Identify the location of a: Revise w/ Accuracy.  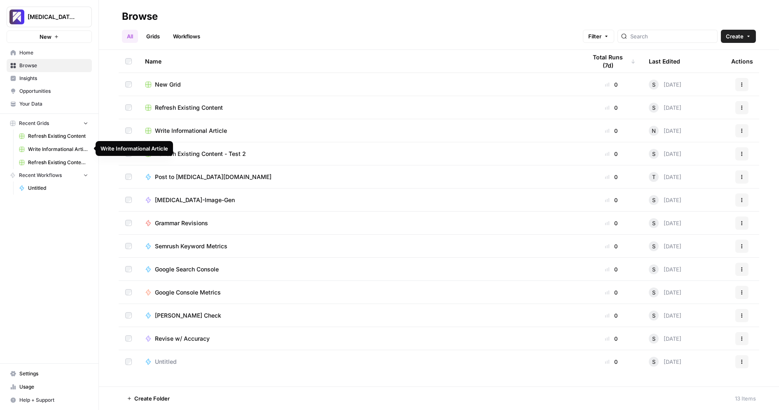
(359, 338).